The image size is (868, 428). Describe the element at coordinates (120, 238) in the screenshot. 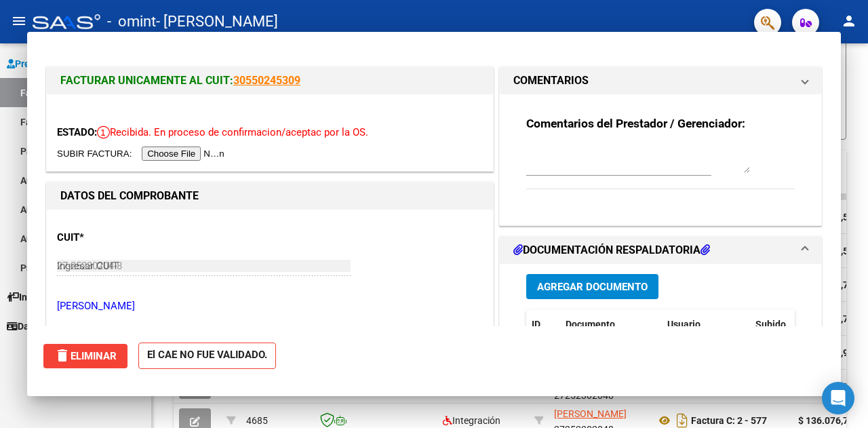

I see `p: CUIT` at that location.